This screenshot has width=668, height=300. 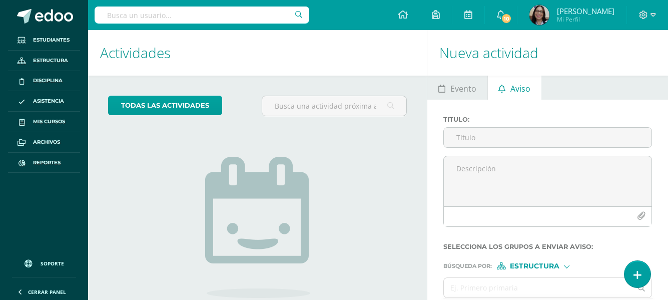 I want to click on span: Mi Perfil, so click(x=585, y=19).